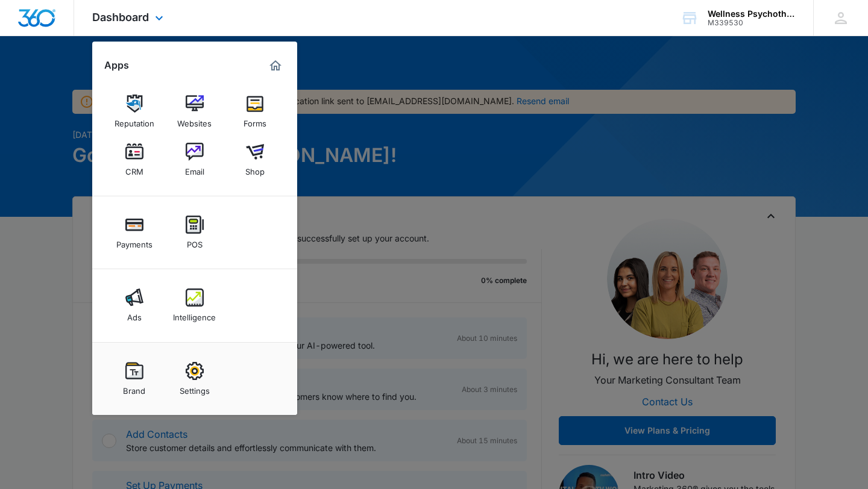  What do you see at coordinates (134, 388) in the screenshot?
I see `div: Brand` at bounding box center [134, 388].